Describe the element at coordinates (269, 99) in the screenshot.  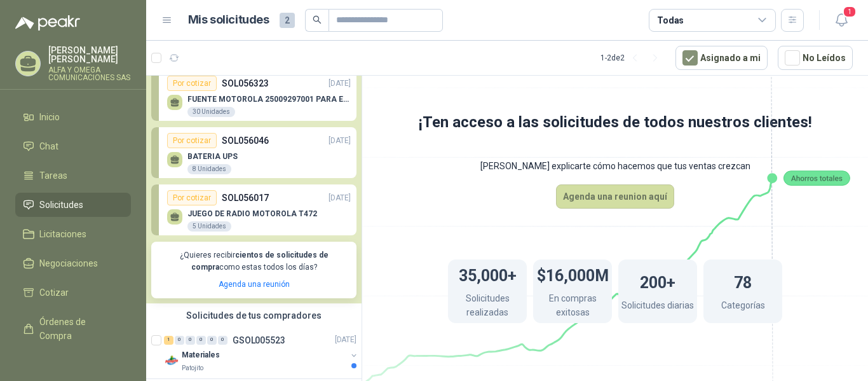
I see `p: FUENTE MOTOROLA 25009297001 PARA EP450` at that location.